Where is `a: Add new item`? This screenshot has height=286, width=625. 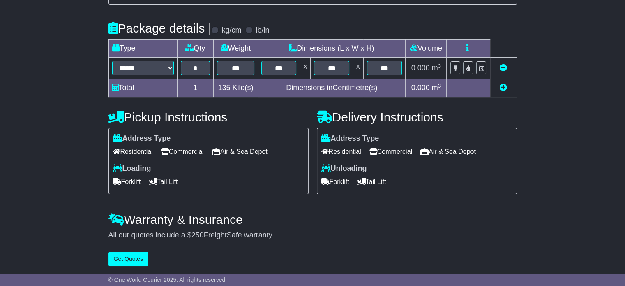
a: Add new item is located at coordinates (503, 88).